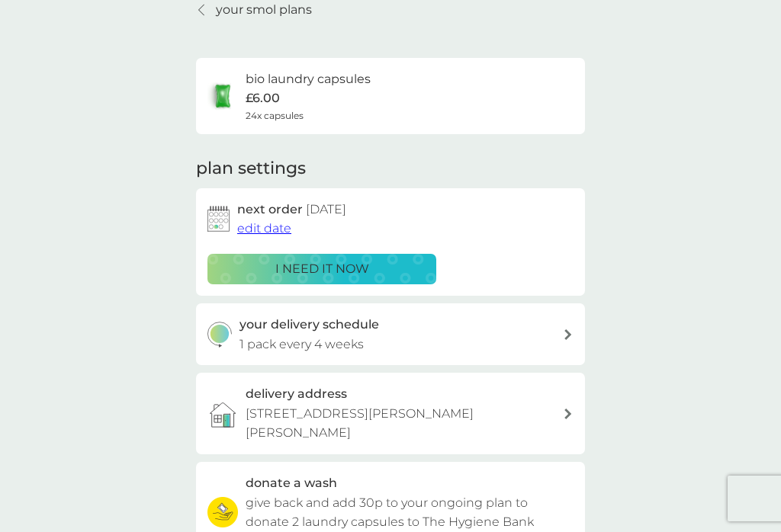 Image resolution: width=781 pixels, height=532 pixels. I want to click on img: bio laundry capsules, so click(223, 96).